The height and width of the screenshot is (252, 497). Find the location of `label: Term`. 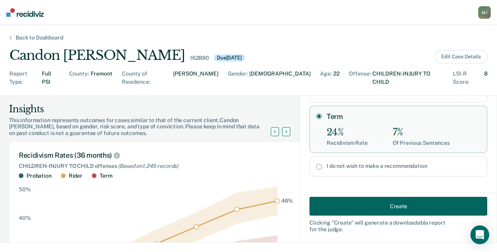

label: Term is located at coordinates (404, 116).